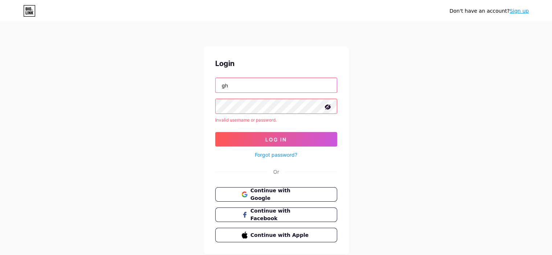 Image resolution: width=552 pixels, height=255 pixels. I want to click on a: Continue with Apple, so click(276, 235).